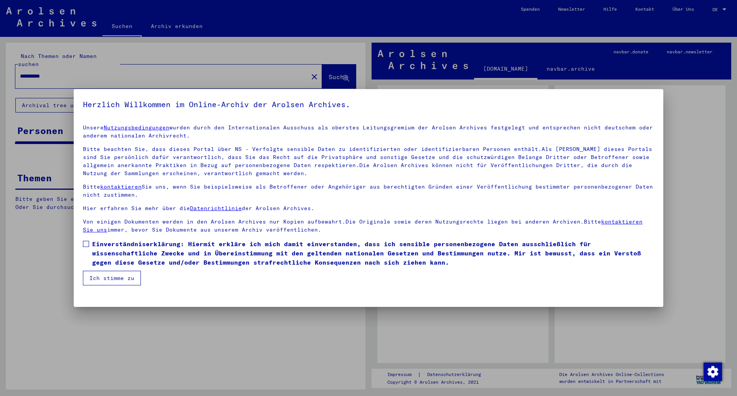  Describe the element at coordinates (373, 253) in the screenshot. I see `span: Einverständniserklärung: Hiermit erkläre ich mich damit einverstanden, dass ich sensible personen...` at that location.